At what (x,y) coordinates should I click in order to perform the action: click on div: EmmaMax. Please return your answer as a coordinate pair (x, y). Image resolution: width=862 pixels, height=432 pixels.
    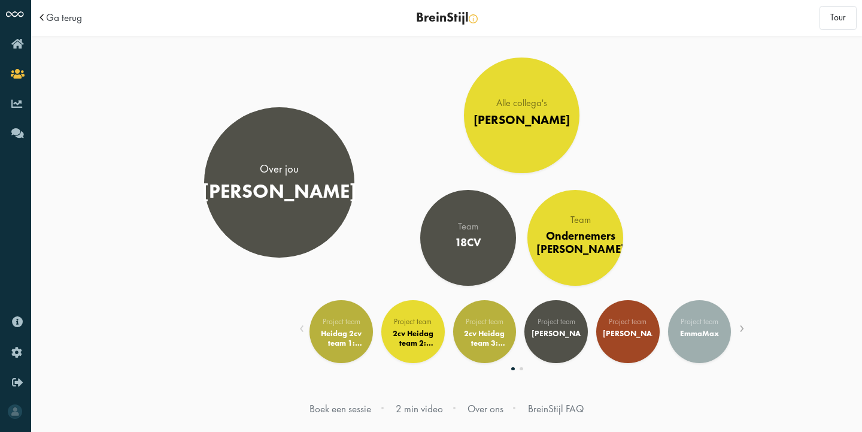
    Looking at the image, I should click on (699, 333).